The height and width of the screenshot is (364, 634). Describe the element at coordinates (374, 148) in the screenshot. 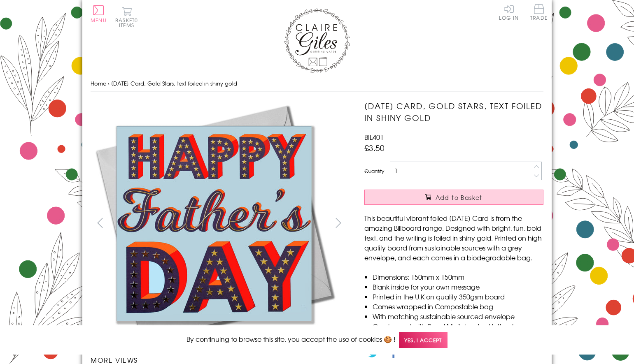

I see `span: £3.50` at that location.